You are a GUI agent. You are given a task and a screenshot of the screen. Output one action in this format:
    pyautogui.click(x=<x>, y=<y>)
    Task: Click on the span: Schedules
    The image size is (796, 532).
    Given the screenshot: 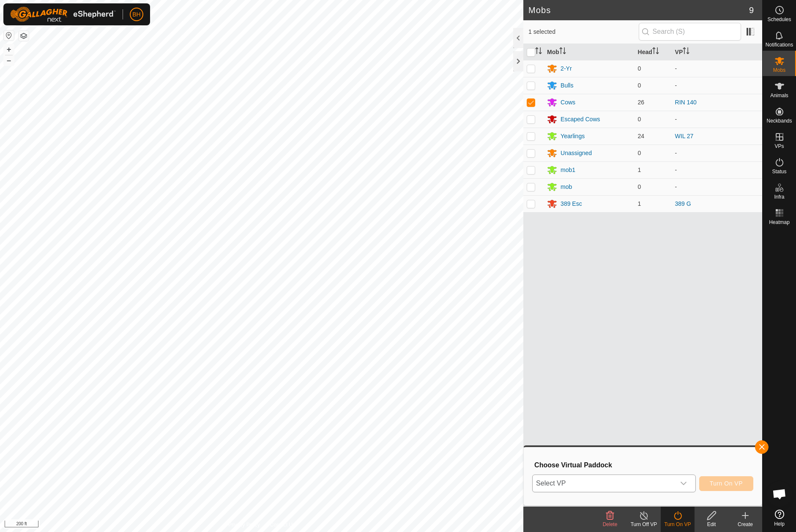 What is the action you would take?
    pyautogui.click(x=779, y=20)
    